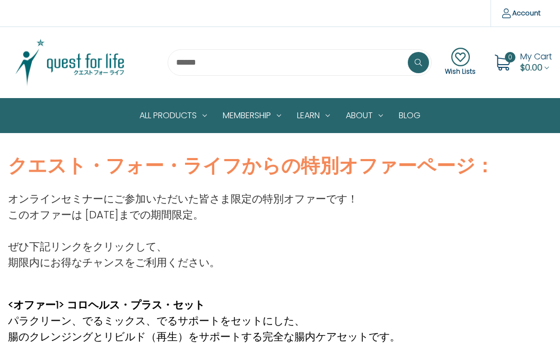  What do you see at coordinates (510, 57) in the screenshot?
I see `span: 0` at bounding box center [510, 57].